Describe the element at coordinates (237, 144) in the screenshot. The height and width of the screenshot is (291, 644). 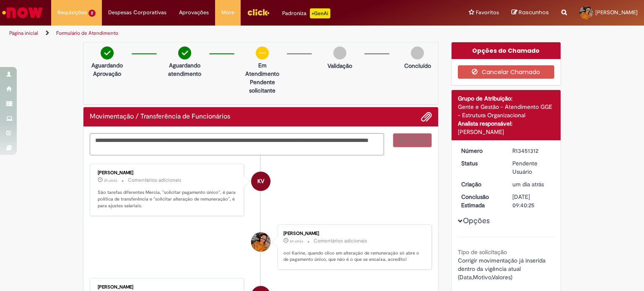
I see `textarea: Digite sua mensagem aqui...` at that location.